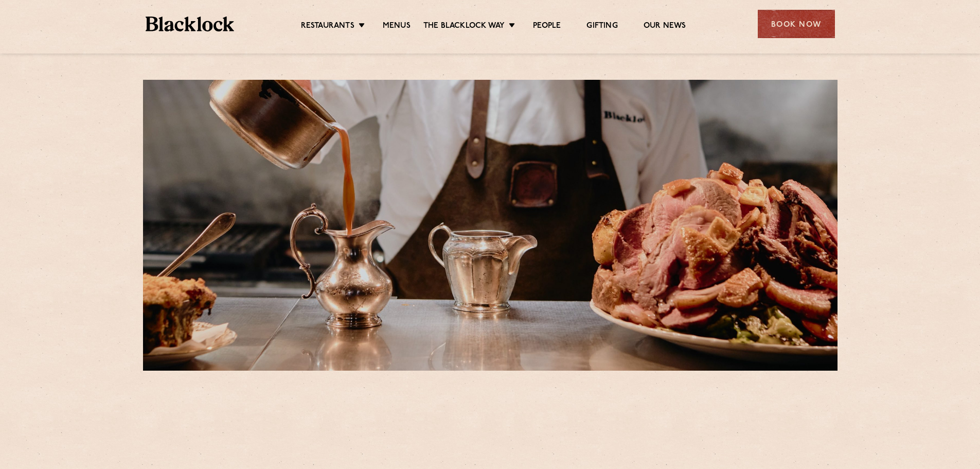 The image size is (980, 469). What do you see at coordinates (602, 26) in the screenshot?
I see `a: Gifting` at bounding box center [602, 26].